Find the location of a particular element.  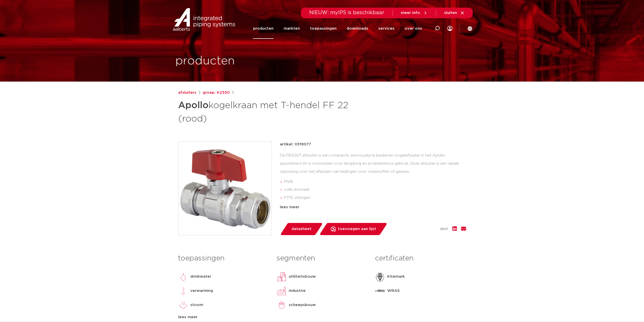

span: toevoegen aan lijst is located at coordinates (357, 229).